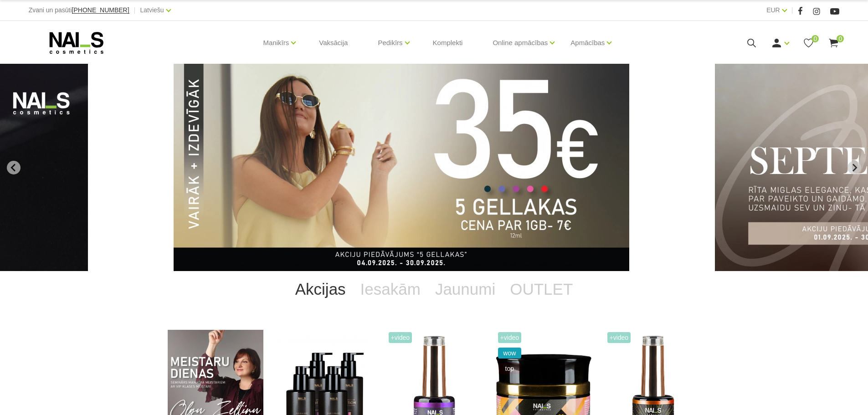 The width and height of the screenshot is (868, 415). I want to click on a: Komplekti, so click(447, 43).